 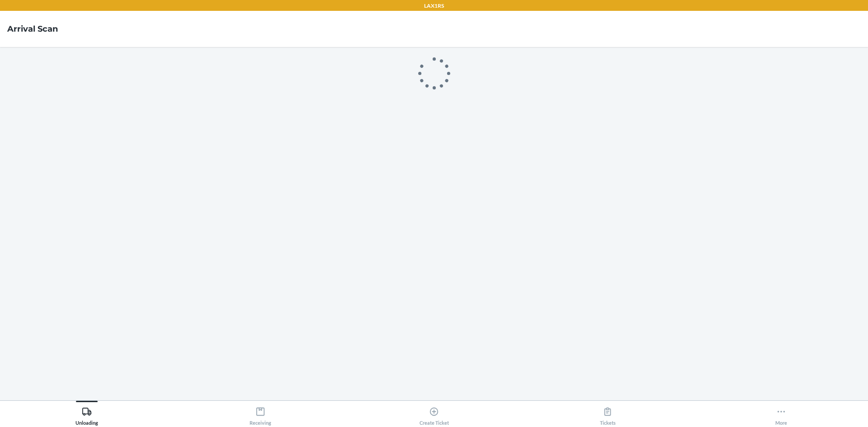 I want to click on p: LAX1RS, so click(x=434, y=6).